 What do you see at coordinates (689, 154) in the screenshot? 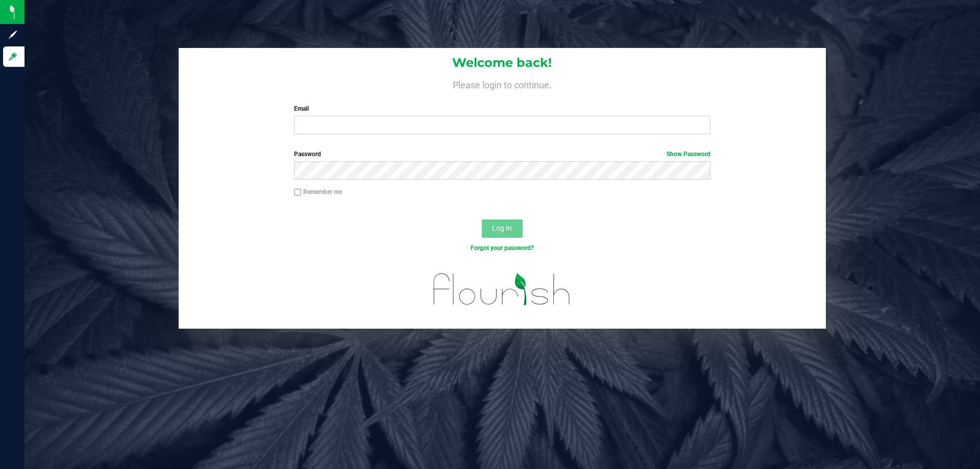
I see `a: Show Password` at bounding box center [689, 154].